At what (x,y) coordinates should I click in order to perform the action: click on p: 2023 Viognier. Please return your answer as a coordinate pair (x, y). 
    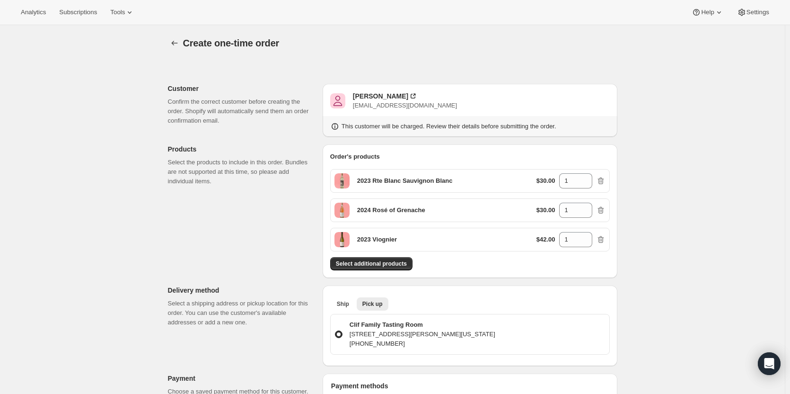
    Looking at the image, I should click on (377, 239).